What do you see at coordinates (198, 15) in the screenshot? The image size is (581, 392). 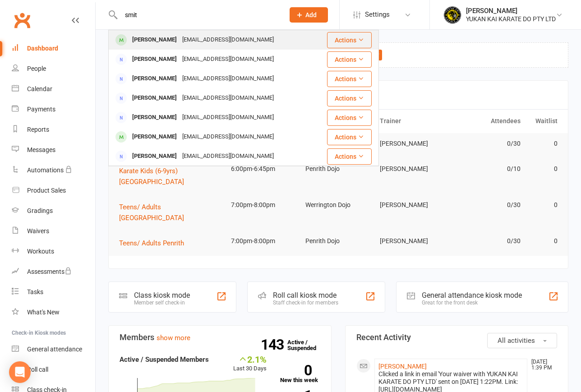 I see `input: Search...` at bounding box center [198, 15].